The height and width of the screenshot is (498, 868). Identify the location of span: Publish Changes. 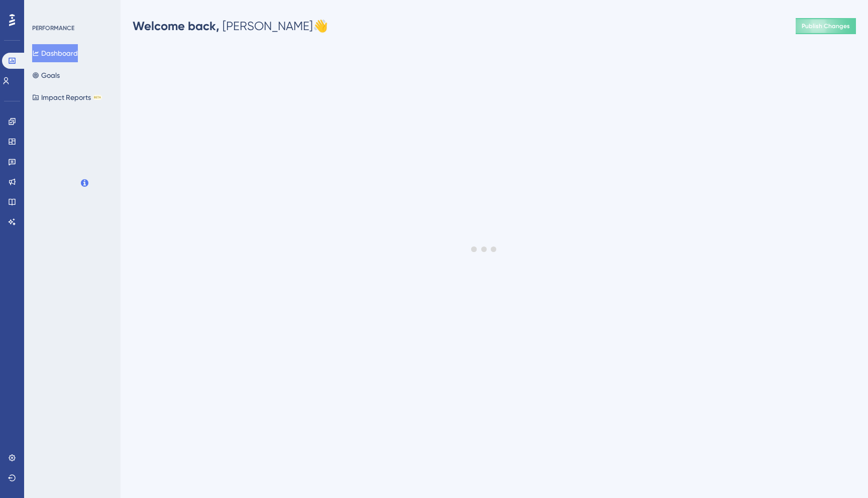
(826, 27).